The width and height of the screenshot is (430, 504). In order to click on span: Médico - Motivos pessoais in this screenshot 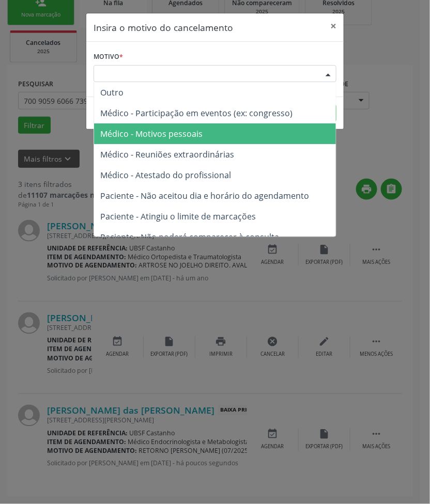, I will do `click(152, 134)`.